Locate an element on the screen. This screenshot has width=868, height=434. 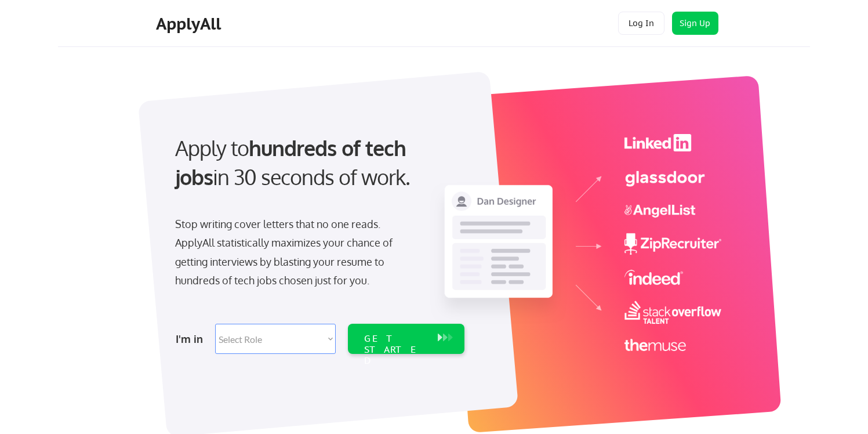
strong: hundreds of tech jobs is located at coordinates (292, 162).